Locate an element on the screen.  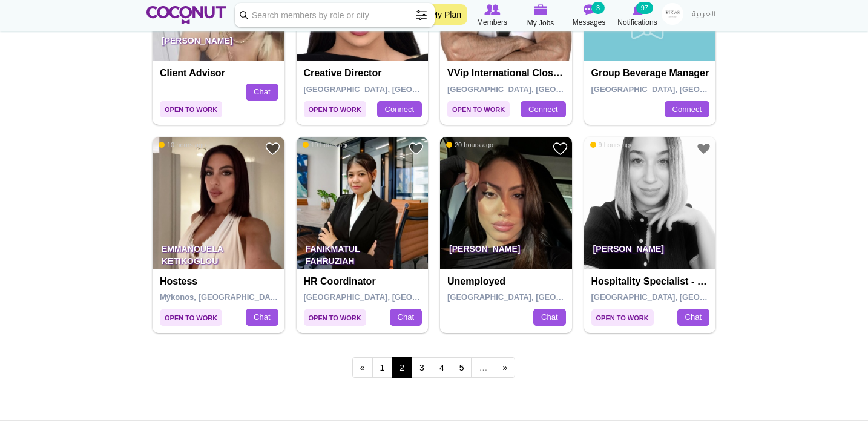
h4: Group Beverage Manager is located at coordinates (651, 73).